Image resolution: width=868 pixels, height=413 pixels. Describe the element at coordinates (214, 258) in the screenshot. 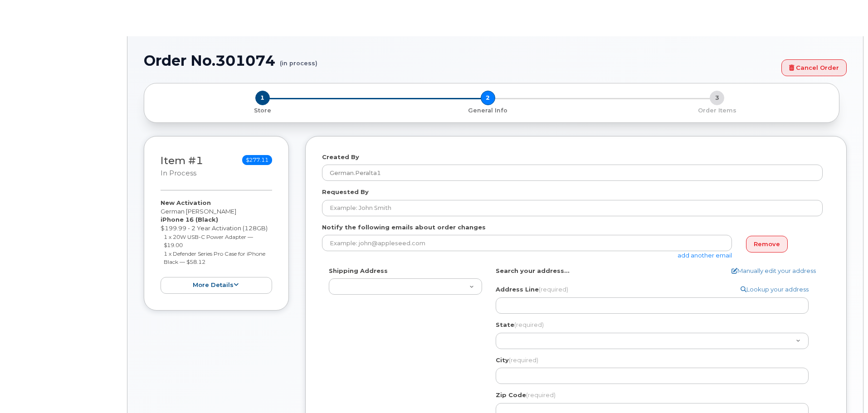

I see `small: 1 x Defender Series Pro Case for iPhone Black — $58.12` at that location.